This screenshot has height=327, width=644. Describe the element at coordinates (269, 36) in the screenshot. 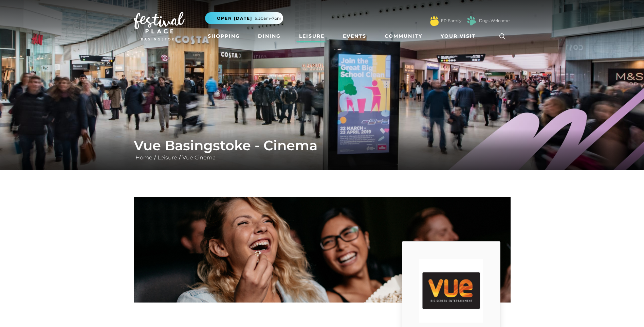

I see `a: Dining` at that location.